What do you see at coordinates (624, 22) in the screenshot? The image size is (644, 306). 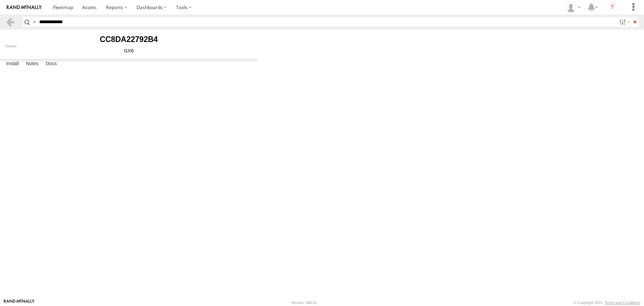 I see `label: Search Filter Options` at bounding box center [624, 22].